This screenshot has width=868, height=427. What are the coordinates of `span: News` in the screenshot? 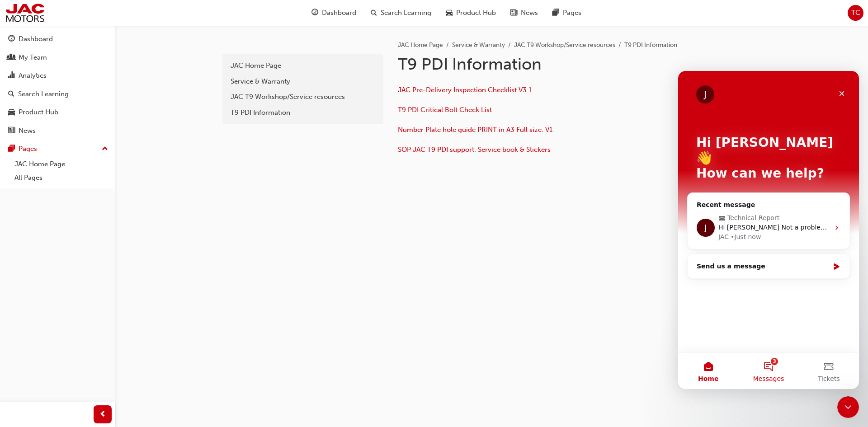 It's located at (529, 13).